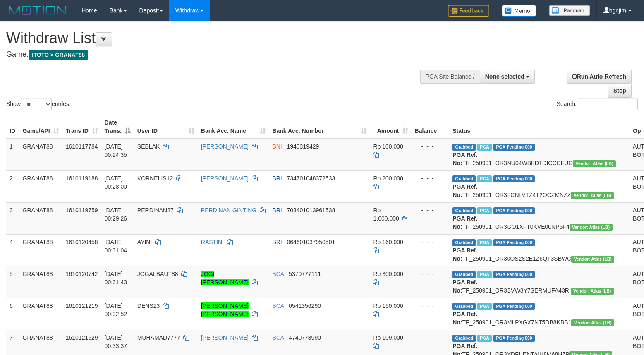 The width and height of the screenshot is (644, 355). Describe the element at coordinates (388, 178) in the screenshot. I see `span: Rp 200.000` at that location.